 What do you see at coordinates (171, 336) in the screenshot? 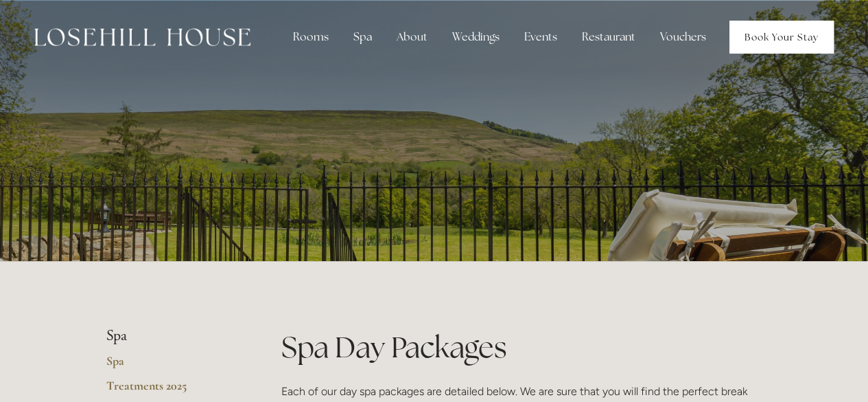
I see `li: Spa` at bounding box center [171, 336].